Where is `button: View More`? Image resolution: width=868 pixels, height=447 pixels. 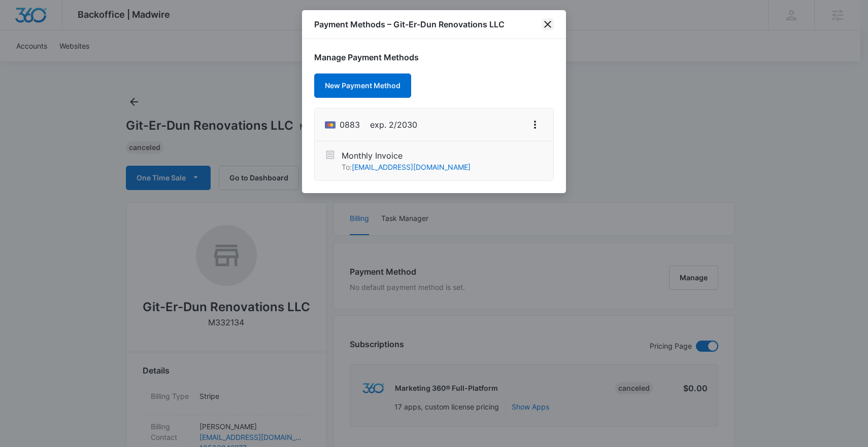 button: View More is located at coordinates (535, 125).